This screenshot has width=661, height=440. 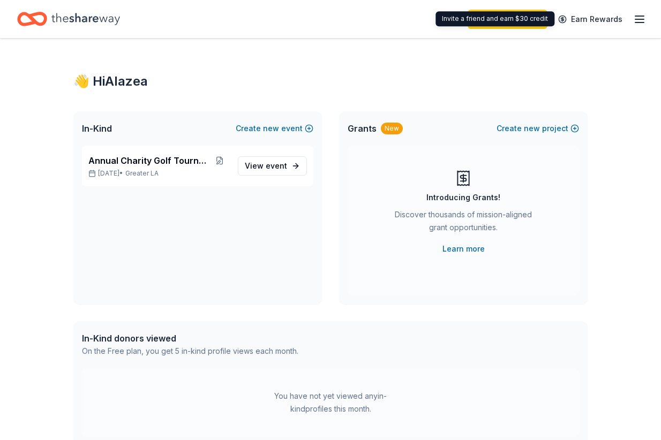 What do you see at coordinates (463, 249) in the screenshot?
I see `a: Learn more` at bounding box center [463, 249].